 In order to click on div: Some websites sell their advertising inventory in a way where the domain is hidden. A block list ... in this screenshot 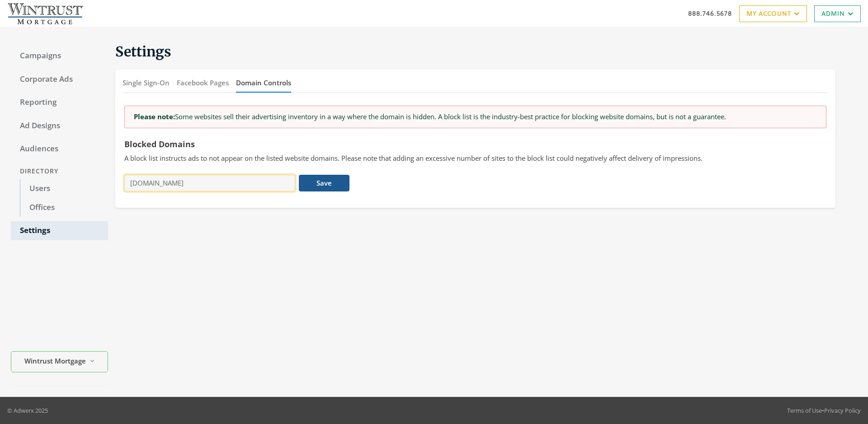, I will do `click(475, 117)`.